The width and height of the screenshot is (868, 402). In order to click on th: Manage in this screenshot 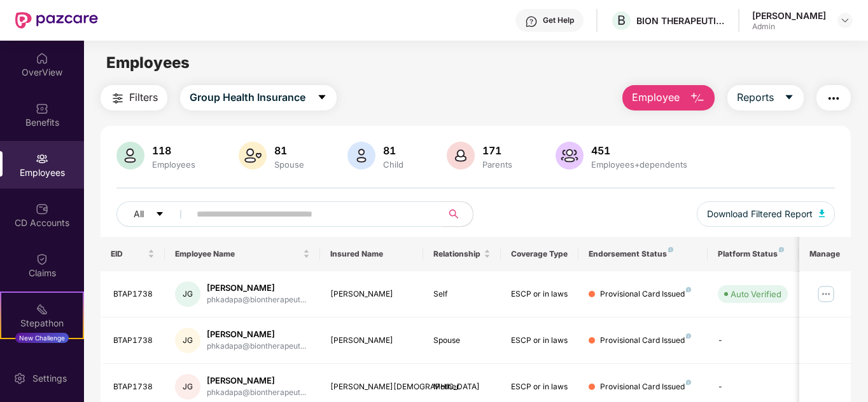, I will do `click(825, 254)`.